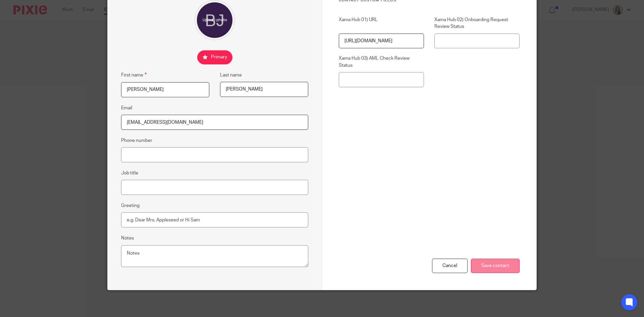  Describe the element at coordinates (231, 75) in the screenshot. I see `label: Last name` at that location.